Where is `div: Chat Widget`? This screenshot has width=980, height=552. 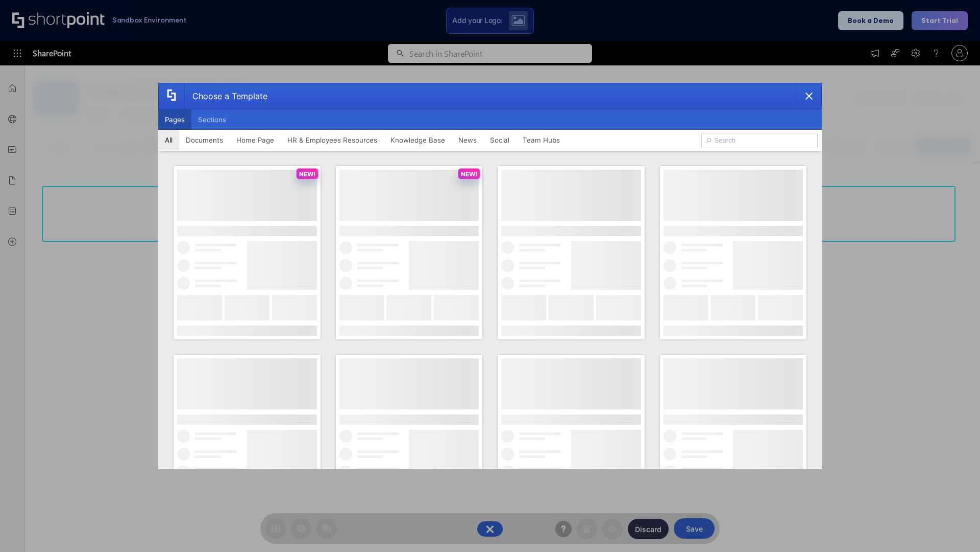 div: Chat Widget is located at coordinates (955, 527).